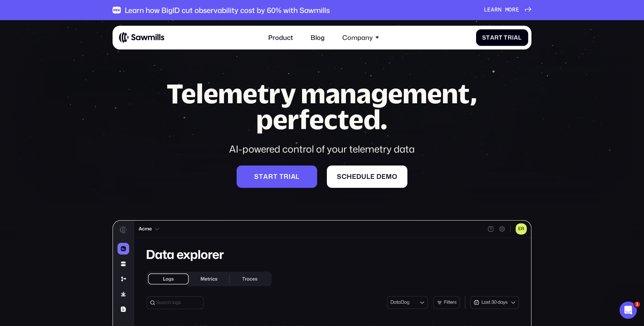 The height and width of the screenshot is (326, 644). What do you see at coordinates (364, 176) in the screenshot?
I see `span: u` at bounding box center [364, 176].